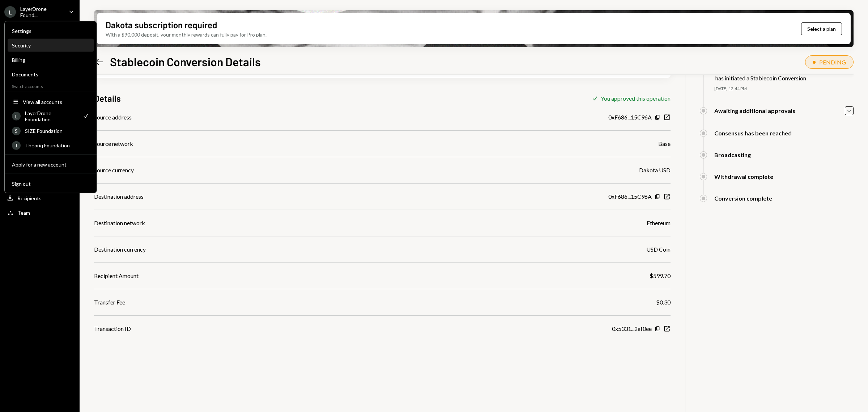 The width and height of the screenshot is (868, 412). I want to click on button: Sign out, so click(50, 184).